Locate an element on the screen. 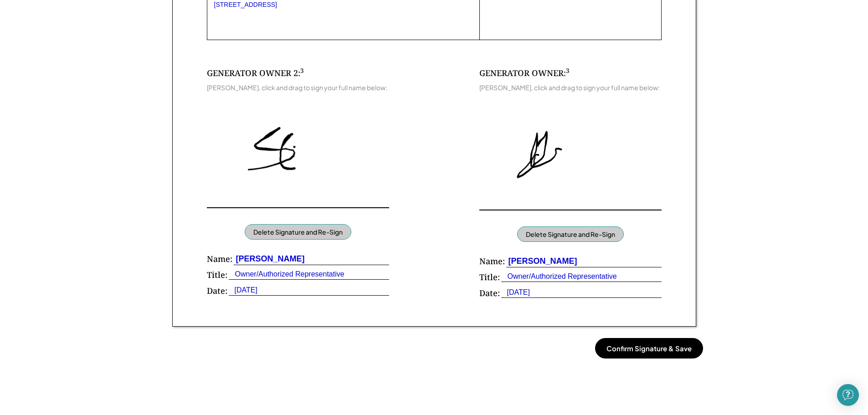  div: GENERATOR OWNER: is located at coordinates (525, 73).